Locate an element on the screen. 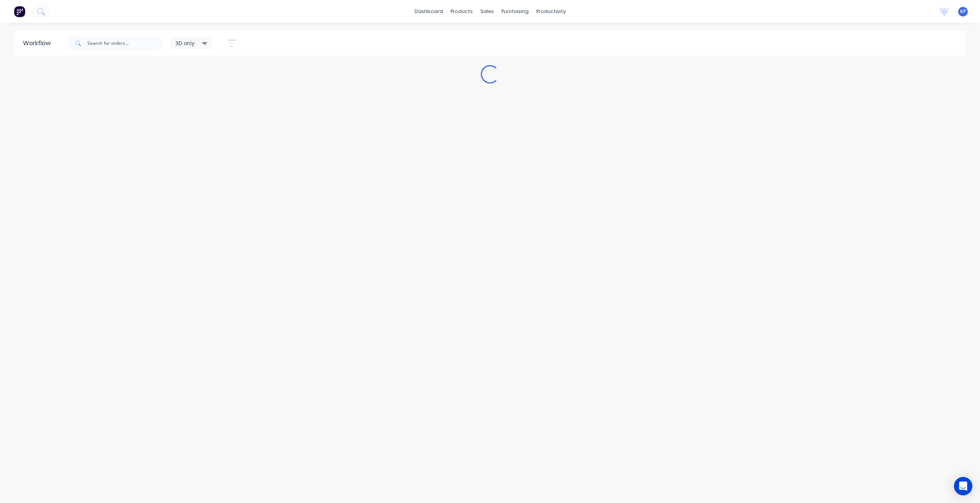  span: 3D only is located at coordinates (185, 43).